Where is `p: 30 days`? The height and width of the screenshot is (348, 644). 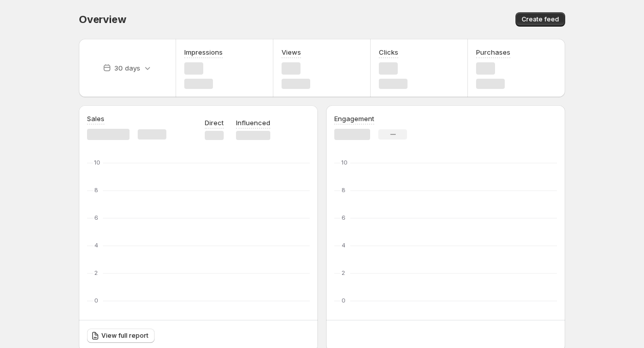
p: 30 days is located at coordinates (127, 68).